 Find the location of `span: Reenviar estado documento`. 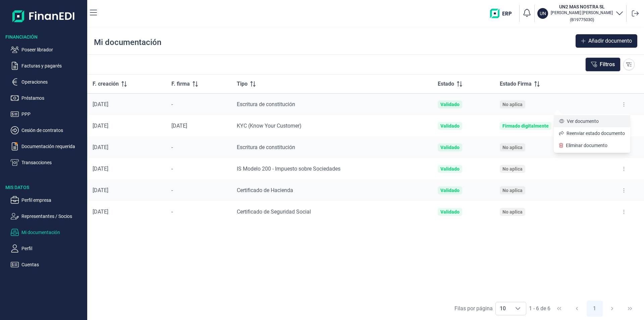

span: Reenviar estado documento is located at coordinates (596, 134).